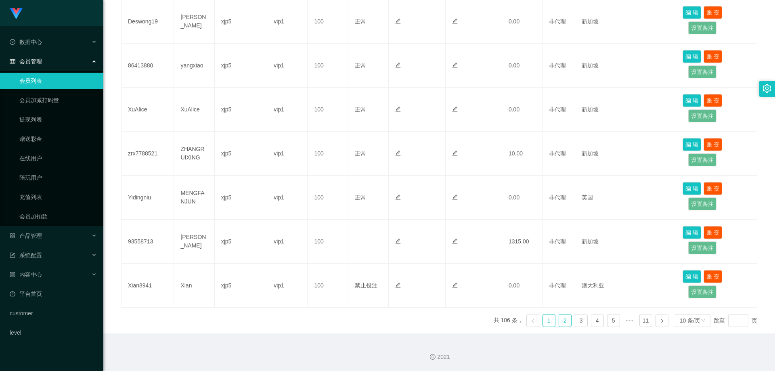 Image resolution: width=775 pixels, height=371 pixels. I want to click on td: yangxiao, so click(194, 65).